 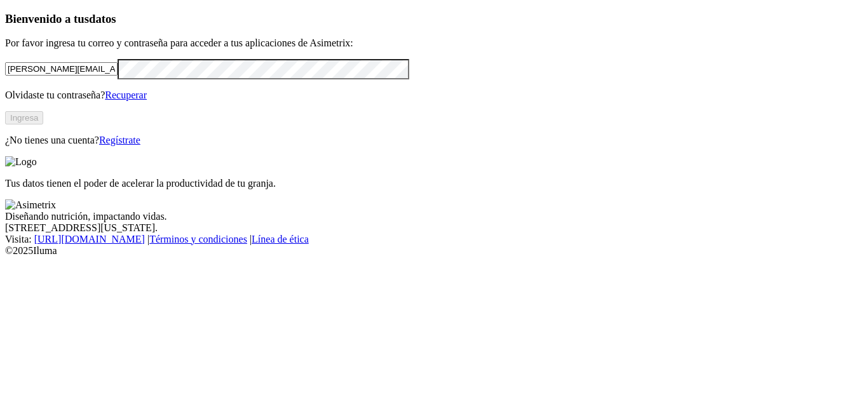 What do you see at coordinates (434, 19) in the screenshot?
I see `h3: Bienvenido a tus` at bounding box center [434, 19].